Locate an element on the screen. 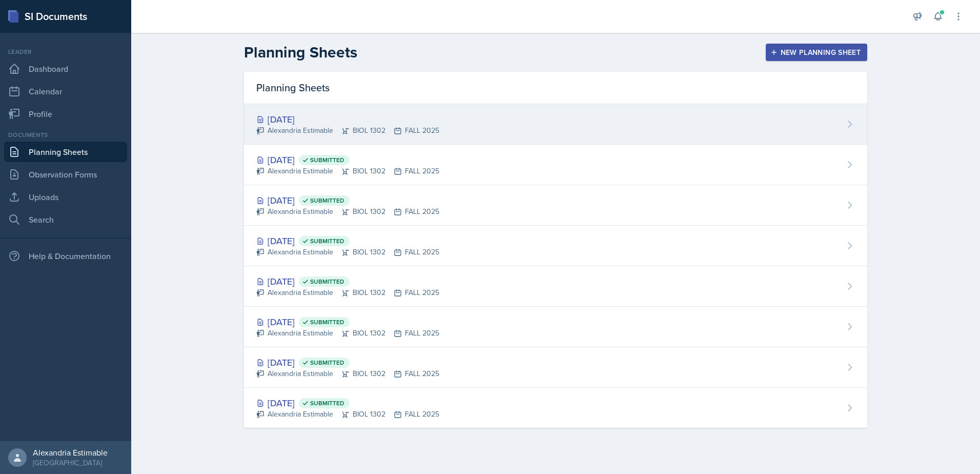 Image resolution: width=980 pixels, height=474 pixels. a: Planning Sheets is located at coordinates (66, 152).